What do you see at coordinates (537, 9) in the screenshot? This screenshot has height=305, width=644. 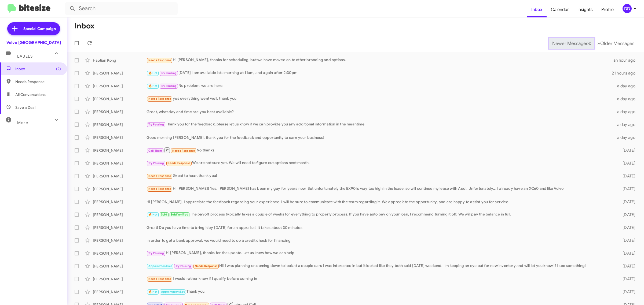 I see `a: Inbox` at bounding box center [537, 9].